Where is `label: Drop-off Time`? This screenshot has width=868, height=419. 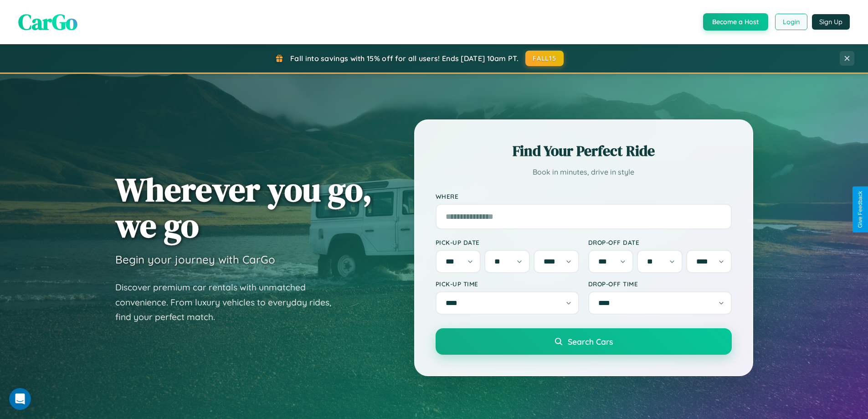
label: Drop-off Time is located at coordinates (660, 284).